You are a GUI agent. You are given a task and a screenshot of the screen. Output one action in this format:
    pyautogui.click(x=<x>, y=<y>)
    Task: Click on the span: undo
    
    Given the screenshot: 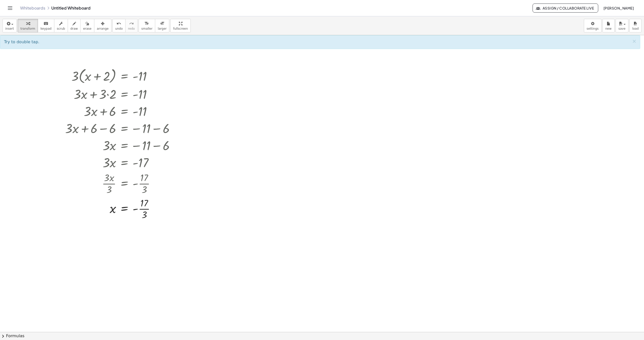 What is the action you would take?
    pyautogui.click(x=119, y=29)
    